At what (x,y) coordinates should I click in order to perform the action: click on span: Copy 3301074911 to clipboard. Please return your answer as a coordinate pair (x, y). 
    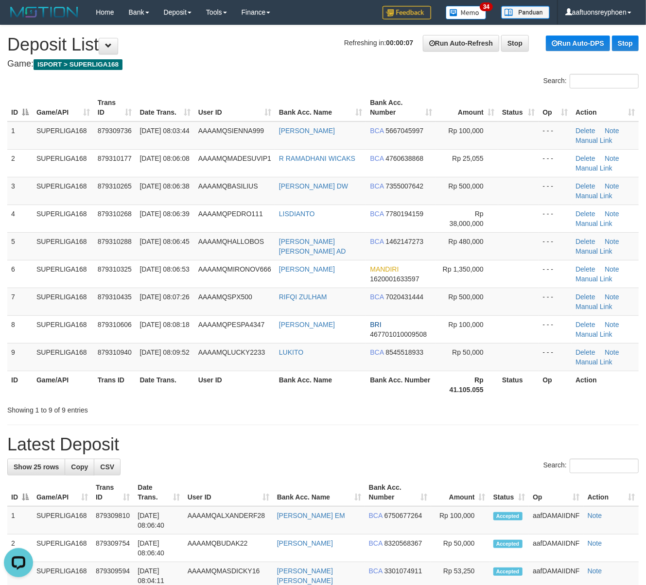
    Looking at the image, I should click on (403, 571).